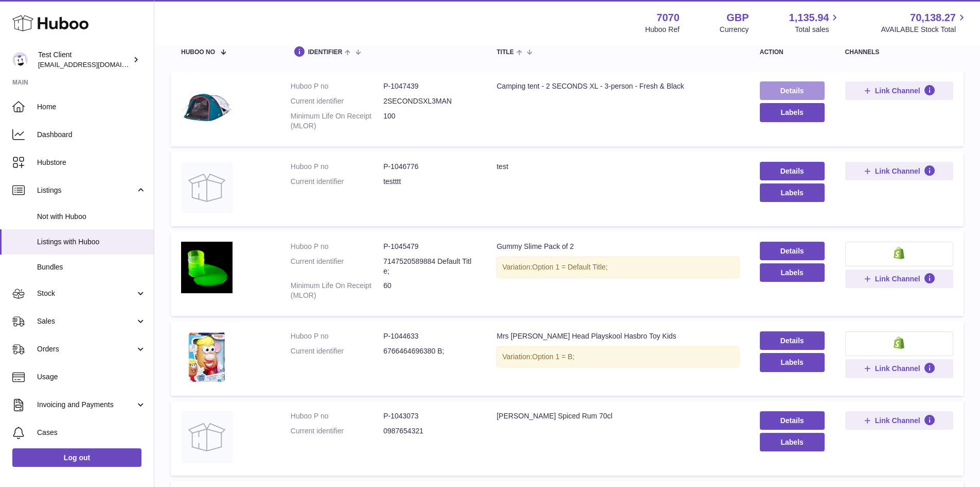 The image size is (980, 487). I want to click on strong: GBP, so click(738, 17).